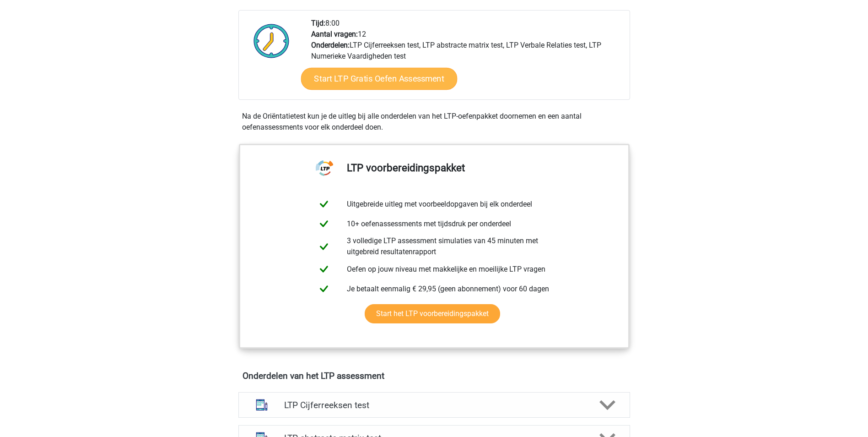 The width and height of the screenshot is (868, 437). What do you see at coordinates (434, 376) in the screenshot?
I see `h4: Onderdelen van het LTP assessment` at bounding box center [434, 376].